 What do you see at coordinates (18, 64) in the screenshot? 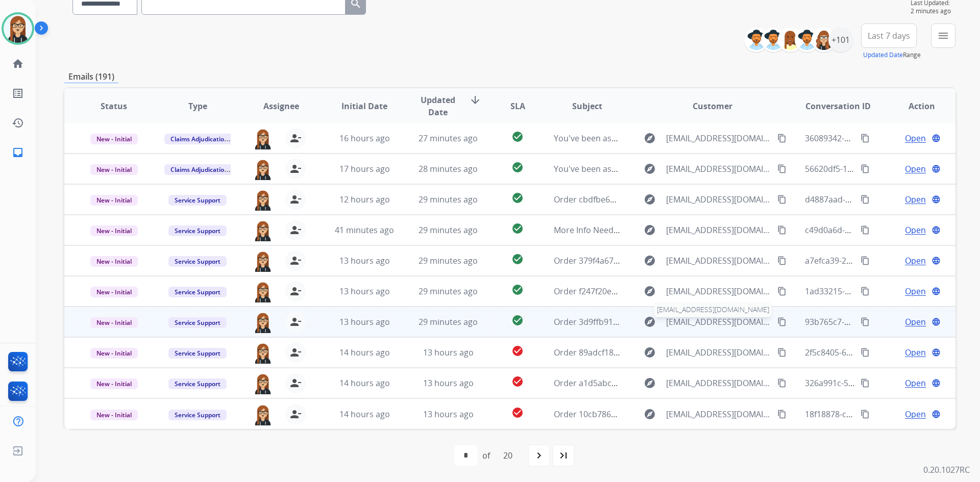
I see `mat-icon: home` at bounding box center [18, 64].